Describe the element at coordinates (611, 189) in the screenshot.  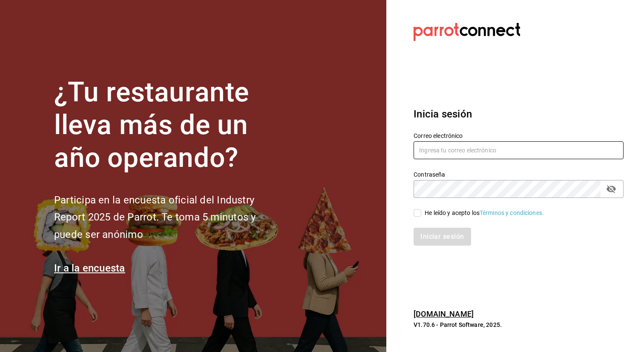
I see `button: passwordField` at that location.